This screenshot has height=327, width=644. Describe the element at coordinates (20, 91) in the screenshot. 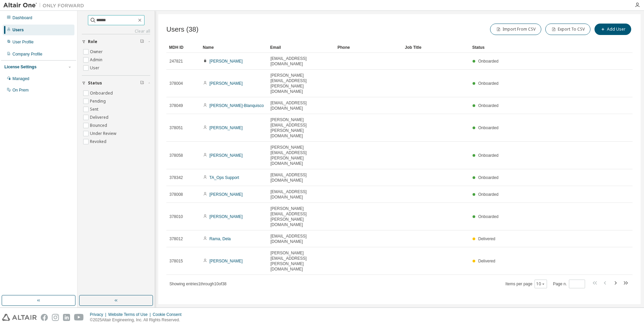

I see `div: On Prem` at that location.